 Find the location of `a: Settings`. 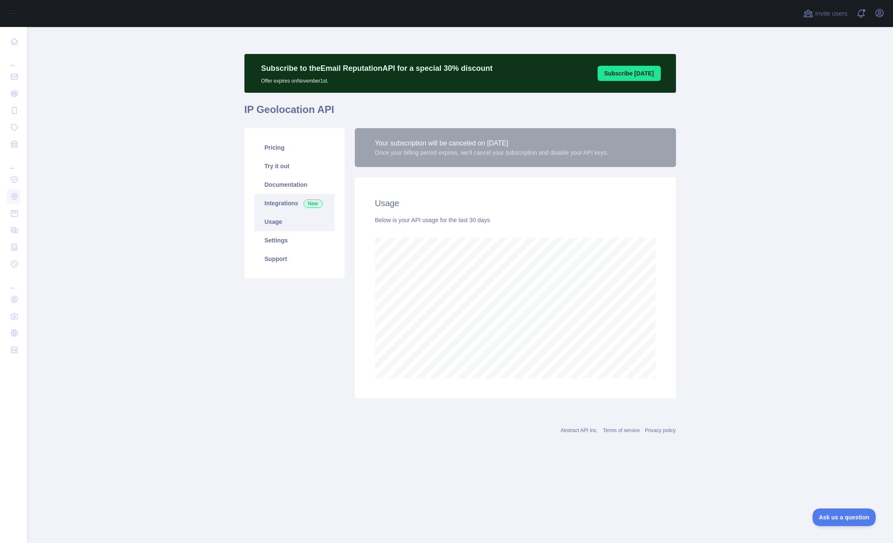

a: Settings is located at coordinates (295, 240).